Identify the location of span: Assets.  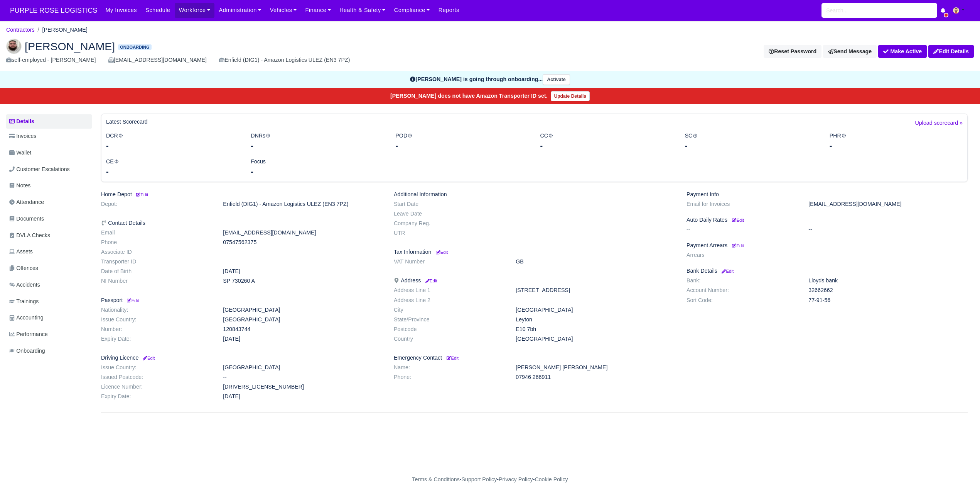
(21, 252).